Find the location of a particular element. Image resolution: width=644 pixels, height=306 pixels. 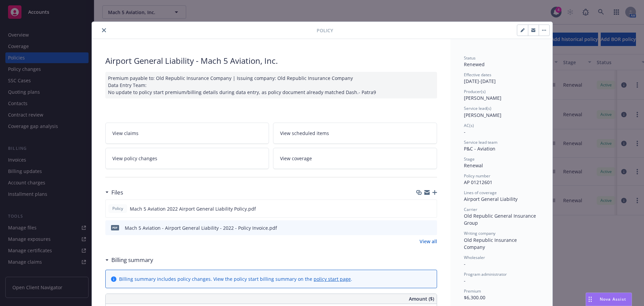

a: View policy changes is located at coordinates (188, 158).